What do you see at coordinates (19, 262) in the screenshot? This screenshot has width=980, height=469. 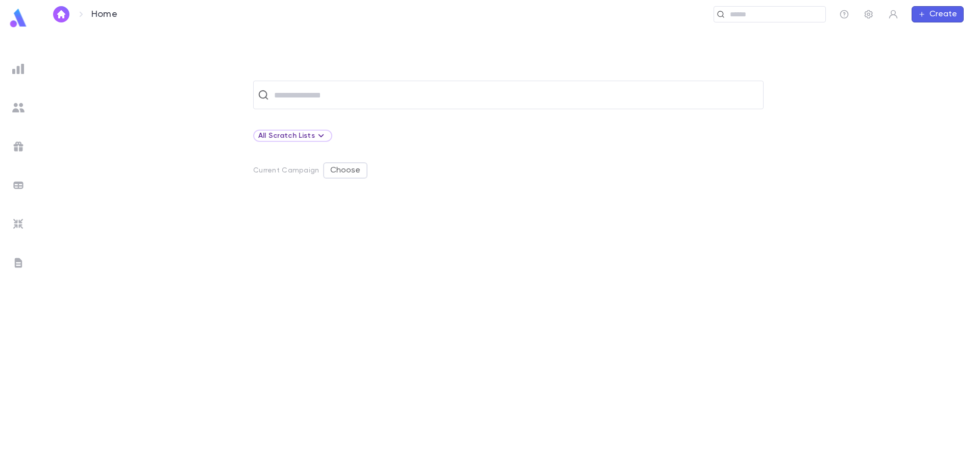 I see `img: letters_grey.7941b92b52307dd3b8a917253454ce1c.svg` at bounding box center [19, 262].